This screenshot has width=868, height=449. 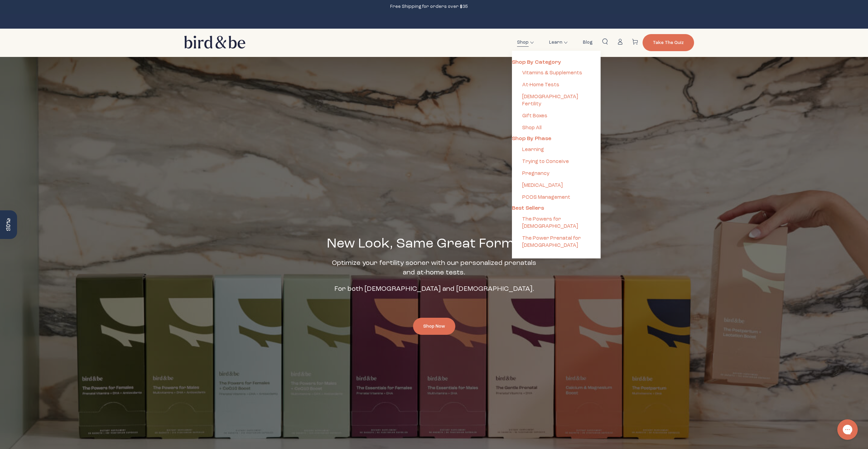 What do you see at coordinates (434, 326) in the screenshot?
I see `a: Shop Now` at bounding box center [434, 326].